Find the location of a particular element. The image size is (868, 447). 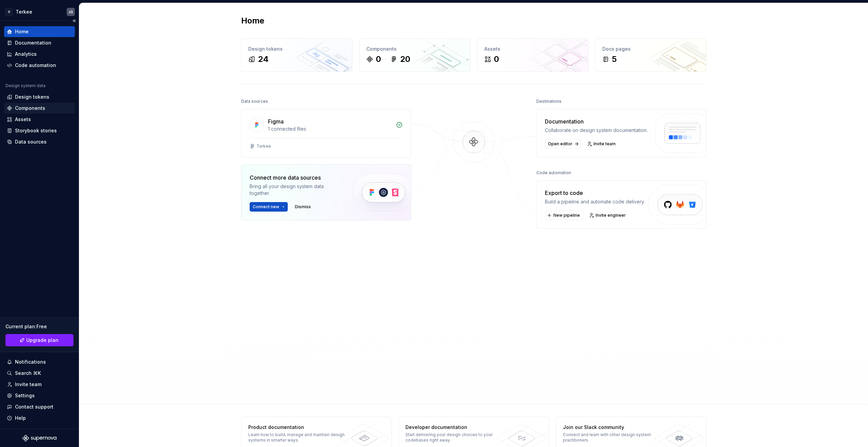

a: Invite engineer is located at coordinates (608, 215).